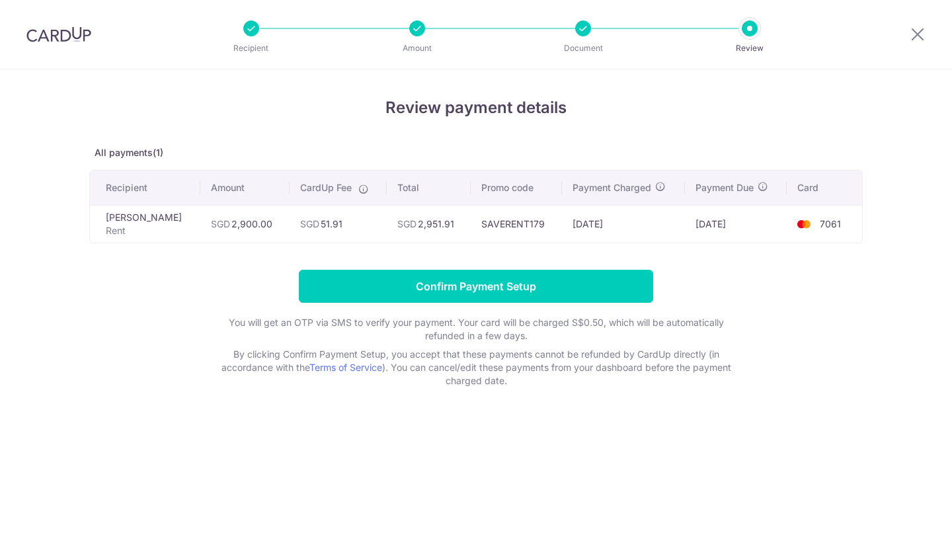 This screenshot has width=952, height=560. What do you see at coordinates (251, 48) in the screenshot?
I see `p: Recipient` at bounding box center [251, 48].